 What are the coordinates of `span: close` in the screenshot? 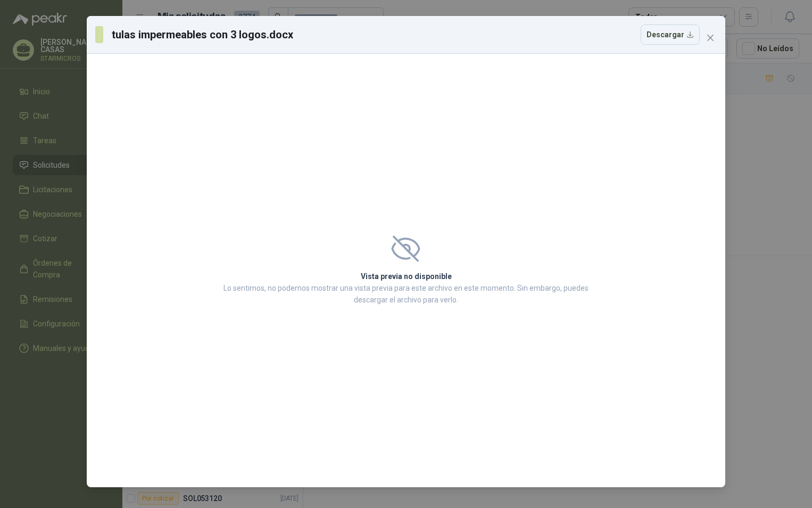 It's located at (710, 38).